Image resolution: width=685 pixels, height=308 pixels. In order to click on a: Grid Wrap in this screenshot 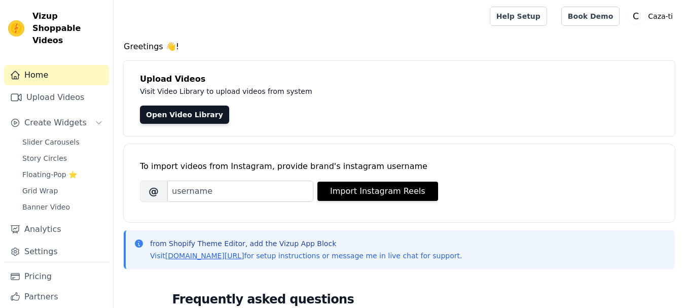, I will do `click(62, 191)`.